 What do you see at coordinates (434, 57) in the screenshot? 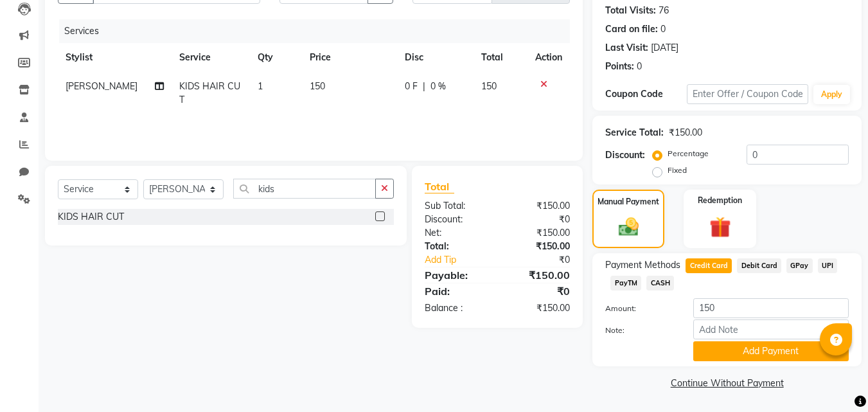
I see `th: Disc` at bounding box center [434, 57].